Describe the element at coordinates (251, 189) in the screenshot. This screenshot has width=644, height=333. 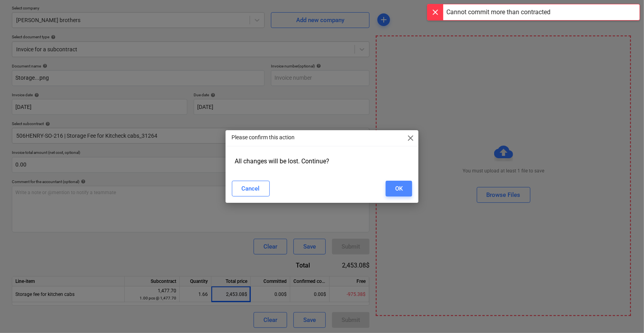
I see `button: Cancel` at that location.